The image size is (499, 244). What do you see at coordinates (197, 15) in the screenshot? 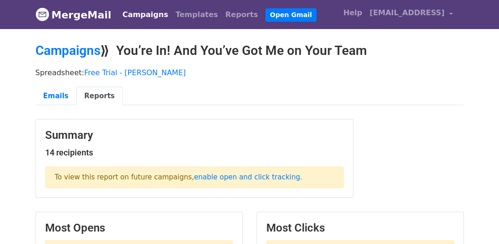
I see `a: Templates` at bounding box center [197, 15].